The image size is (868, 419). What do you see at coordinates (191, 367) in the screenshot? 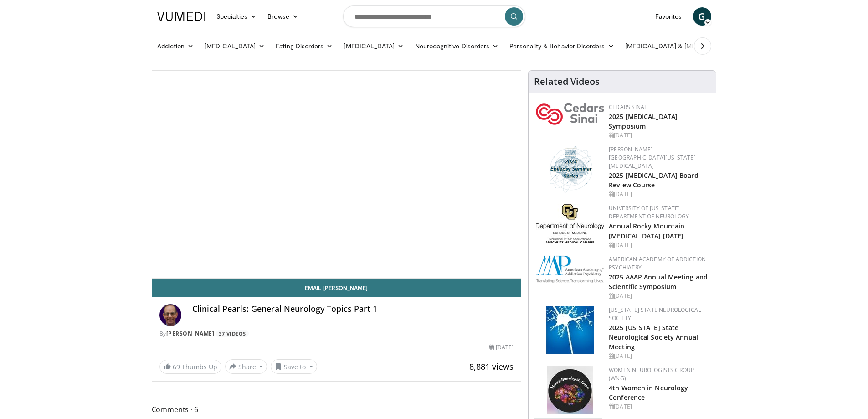
I see `a: 69 Thumbs Up` at bounding box center [191, 367].